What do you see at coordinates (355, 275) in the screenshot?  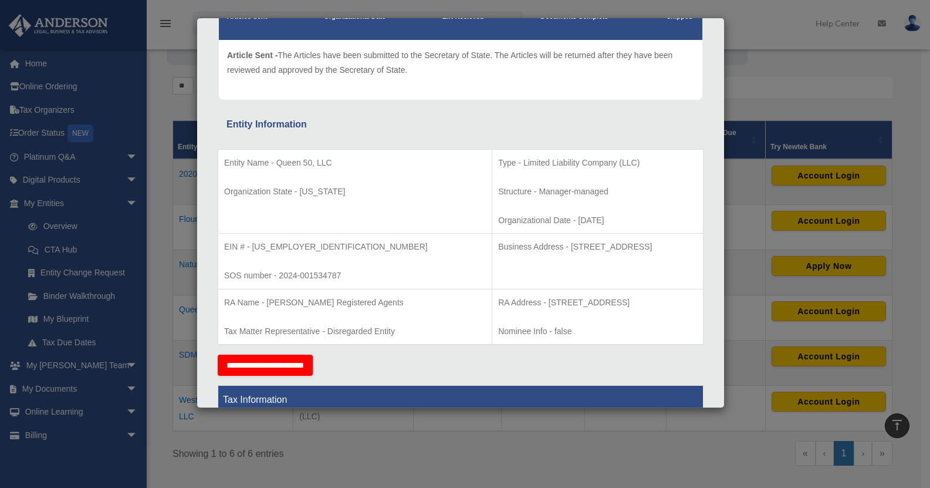 I see `p: SOS number - 2024-001534787` at bounding box center [355, 275].